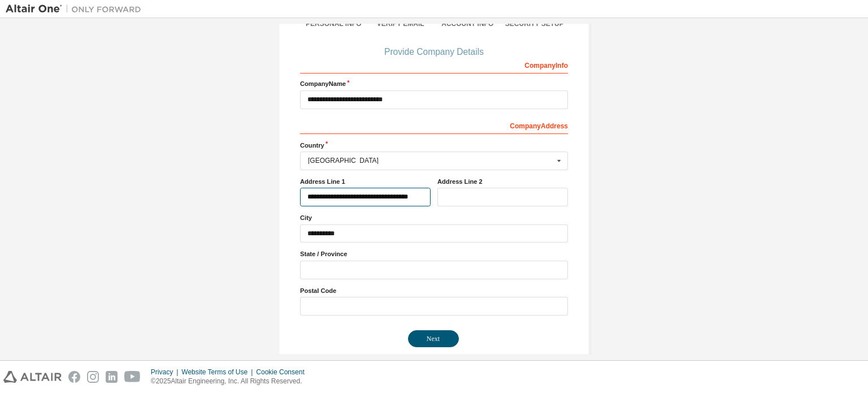 This screenshot has height=393, width=868. What do you see at coordinates (434, 290) in the screenshot?
I see `label: Postal Code` at bounding box center [434, 290].